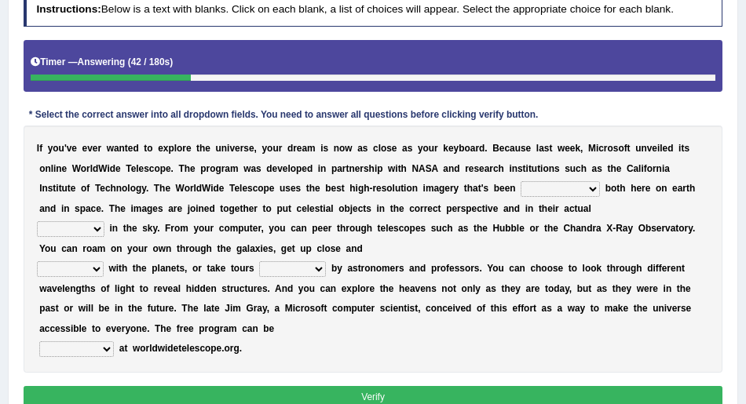  Describe the element at coordinates (68, 9) in the screenshot. I see `b: Instructions:` at that location.